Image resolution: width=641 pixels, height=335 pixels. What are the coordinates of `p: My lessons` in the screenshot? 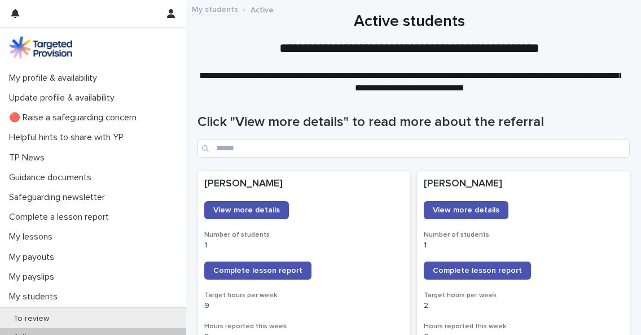 It's located at (33, 236).